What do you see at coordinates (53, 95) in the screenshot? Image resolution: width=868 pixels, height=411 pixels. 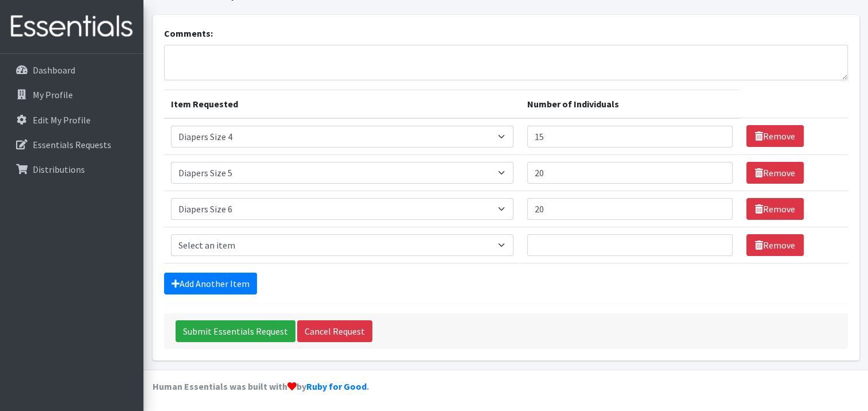 I see `p: My Profile` at bounding box center [53, 95].